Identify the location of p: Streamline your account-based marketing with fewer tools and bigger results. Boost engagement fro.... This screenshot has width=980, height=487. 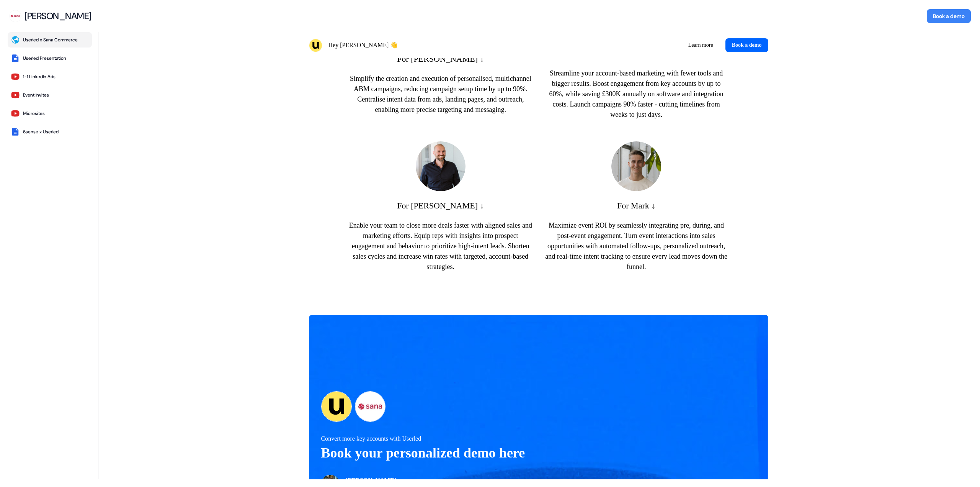
(532, 61).